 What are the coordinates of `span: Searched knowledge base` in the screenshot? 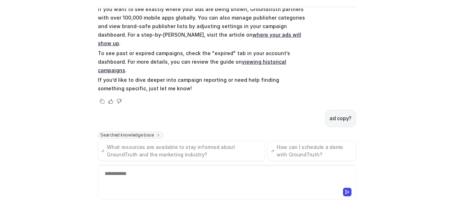 It's located at (131, 135).